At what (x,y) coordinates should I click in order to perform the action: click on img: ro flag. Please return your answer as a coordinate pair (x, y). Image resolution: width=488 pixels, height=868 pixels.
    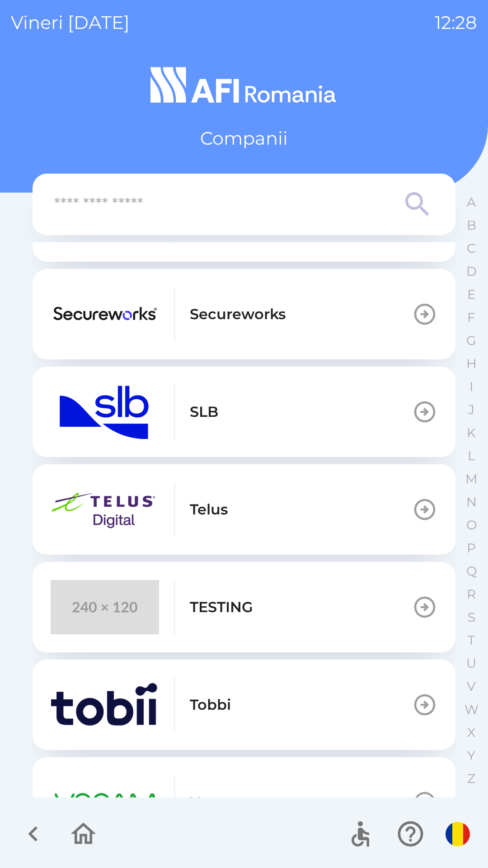
    Looking at the image, I should click on (458, 834).